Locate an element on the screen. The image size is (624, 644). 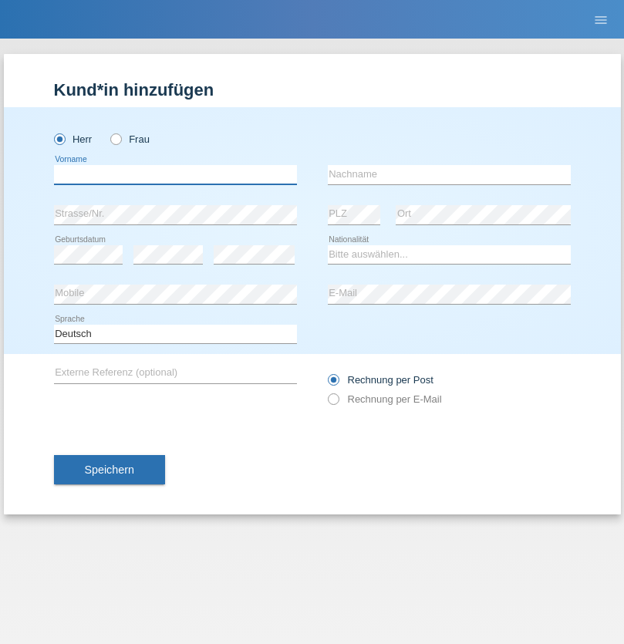
input: Rechnung per E-Mail is located at coordinates (332, 402).